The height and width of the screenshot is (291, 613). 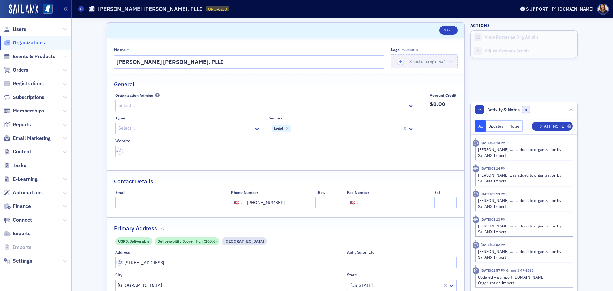 I want to click on div: State, so click(x=352, y=275).